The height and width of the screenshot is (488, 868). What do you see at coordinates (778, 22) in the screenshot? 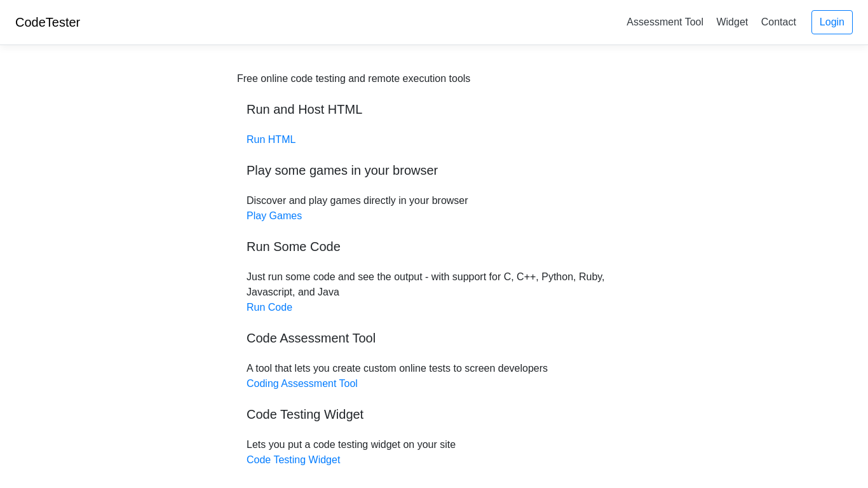
I see `a: Contact` at bounding box center [778, 22].